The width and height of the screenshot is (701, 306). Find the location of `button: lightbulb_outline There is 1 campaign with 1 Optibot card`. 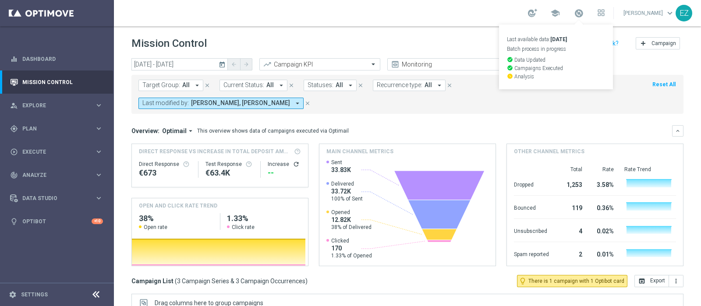

button: lightbulb_outline There is 1 campaign with 1 Optibot card is located at coordinates (572, 281).